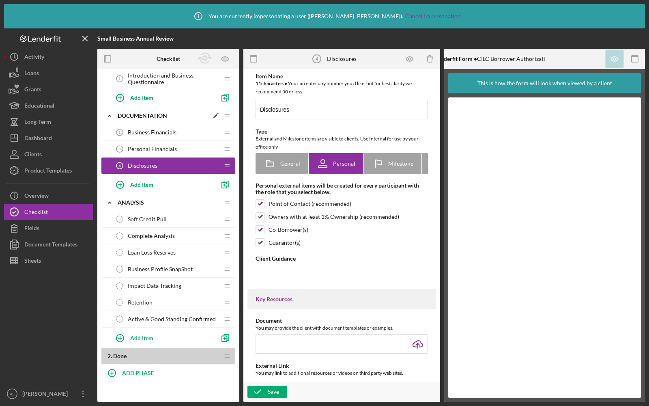 Image resolution: width=649 pixels, height=406 pixels. Describe the element at coordinates (49, 196) in the screenshot. I see `a: Overview` at that location.